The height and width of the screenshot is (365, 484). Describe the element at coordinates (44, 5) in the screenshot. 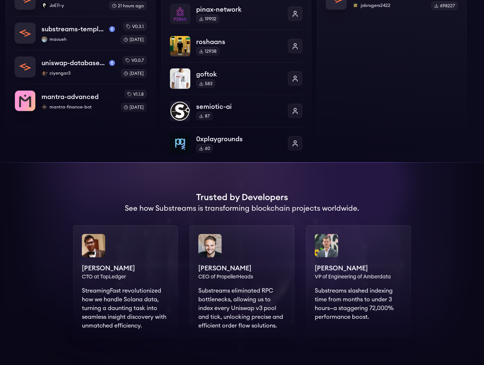

I see `img: JoE11-y` at that location.